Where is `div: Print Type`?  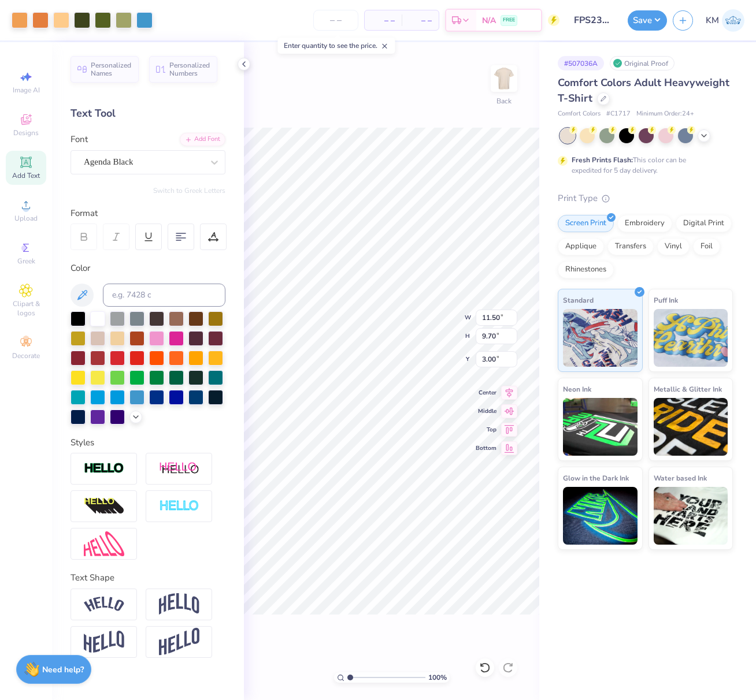 div: Print Type is located at coordinates (645, 198).